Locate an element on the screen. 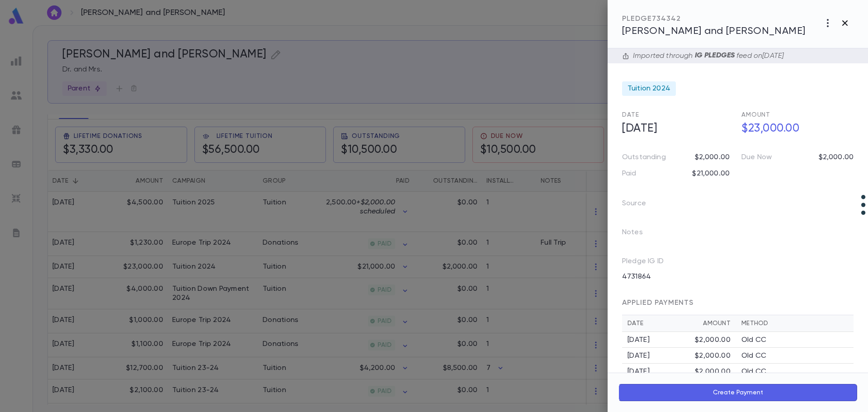 Image resolution: width=868 pixels, height=412 pixels. p: $21,000.00 is located at coordinates (711, 174).